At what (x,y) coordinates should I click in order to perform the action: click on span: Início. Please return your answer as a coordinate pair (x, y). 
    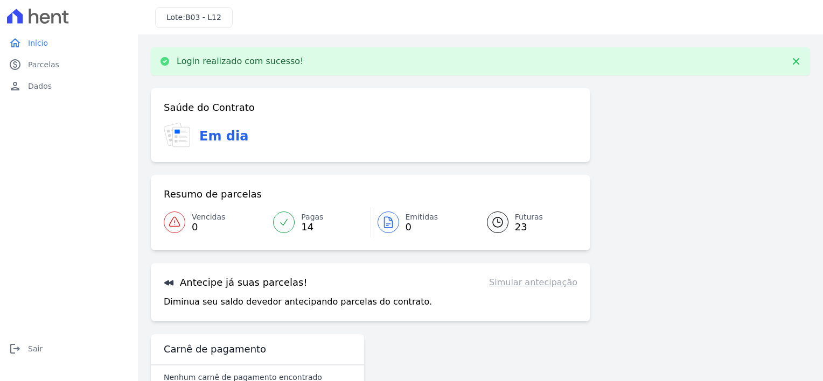
    Looking at the image, I should click on (38, 43).